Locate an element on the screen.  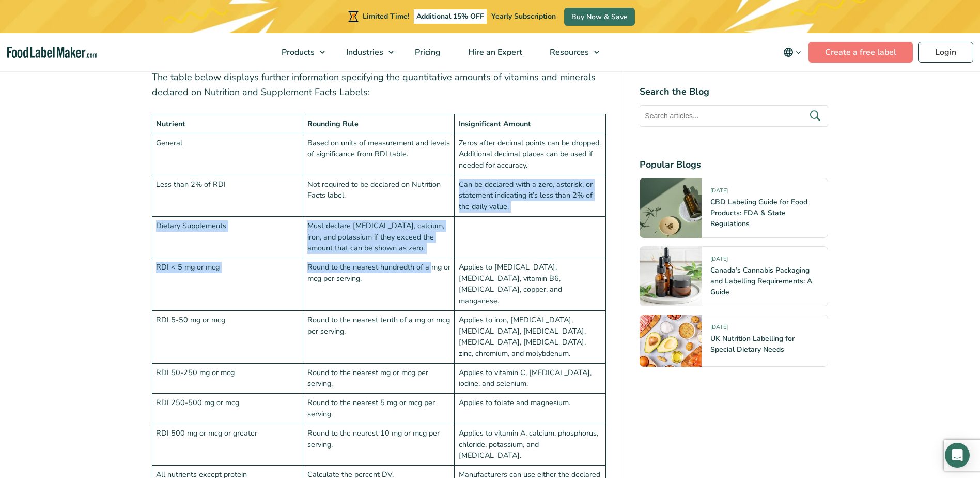
strong: Rounding Rule is located at coordinates (333, 124).